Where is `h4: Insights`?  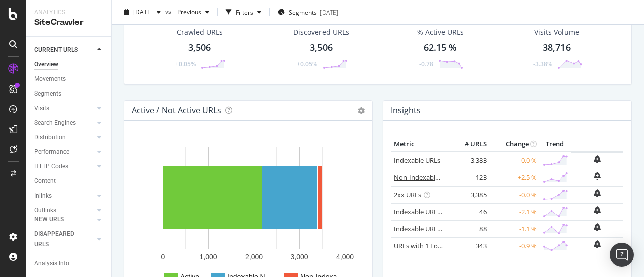
h4: Insights is located at coordinates (406, 110).